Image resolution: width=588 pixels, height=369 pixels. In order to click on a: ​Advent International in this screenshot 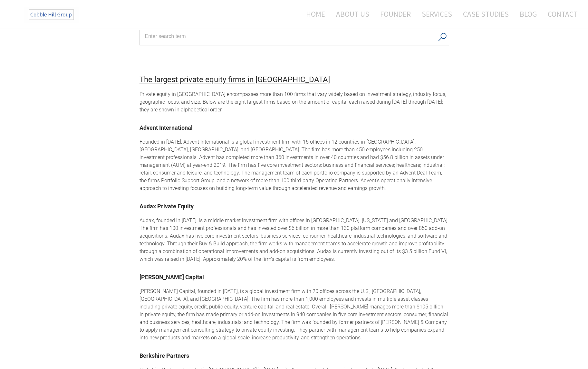, I will do `click(166, 128)`.